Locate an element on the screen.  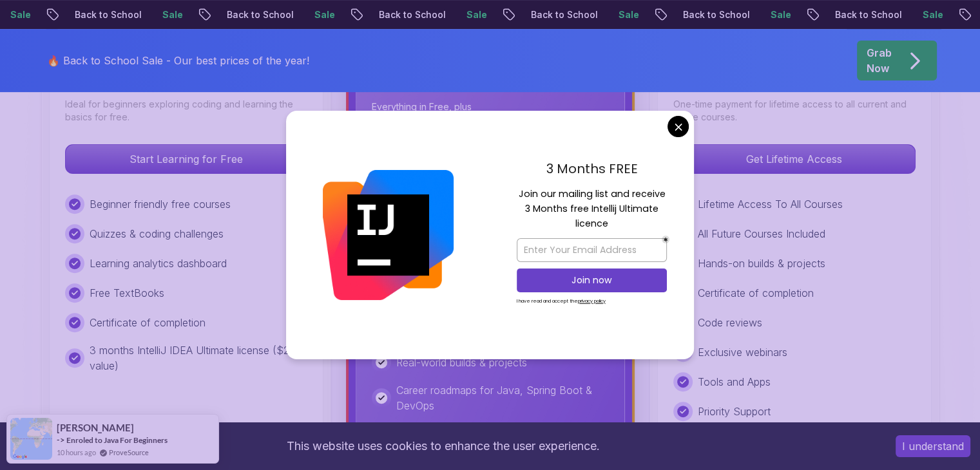
div: This website uses cookies to enhance the user experience. is located at coordinates (442, 447).